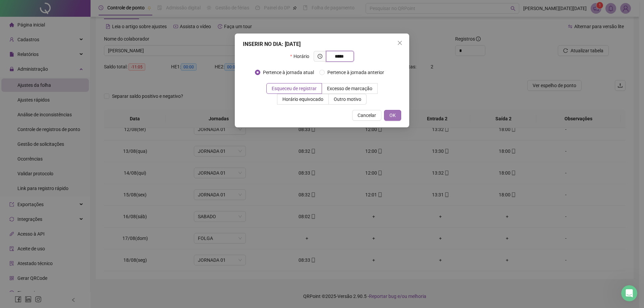 The image size is (644, 308). What do you see at coordinates (367, 115) in the screenshot?
I see `button: Cancelar` at bounding box center [367, 115].